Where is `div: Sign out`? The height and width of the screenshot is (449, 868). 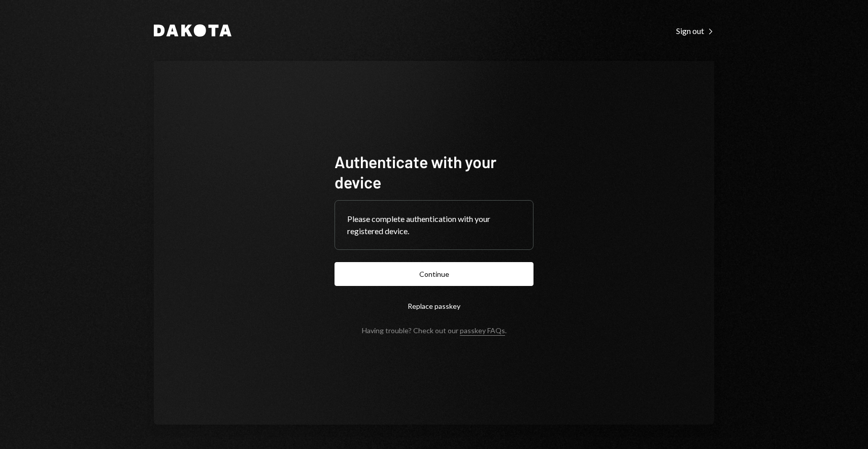 div: Sign out is located at coordinates (695, 31).